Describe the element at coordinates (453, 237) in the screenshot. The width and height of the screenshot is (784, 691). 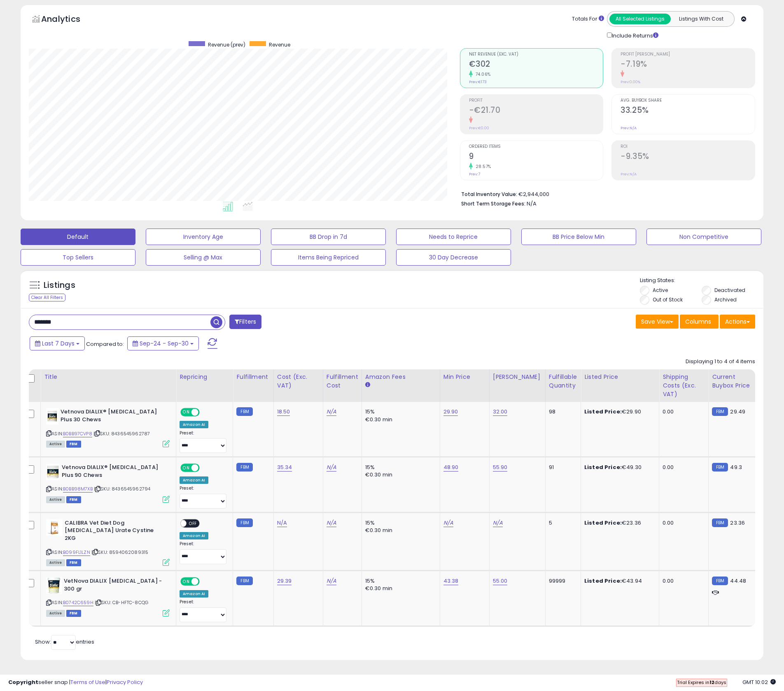
I see `button: Needs to Reprice` at that location.